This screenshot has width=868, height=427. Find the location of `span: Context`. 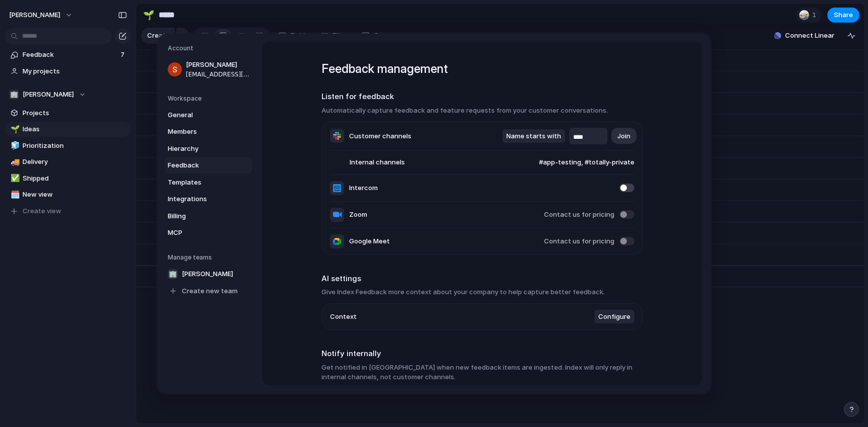

span: Context is located at coordinates (343, 316).